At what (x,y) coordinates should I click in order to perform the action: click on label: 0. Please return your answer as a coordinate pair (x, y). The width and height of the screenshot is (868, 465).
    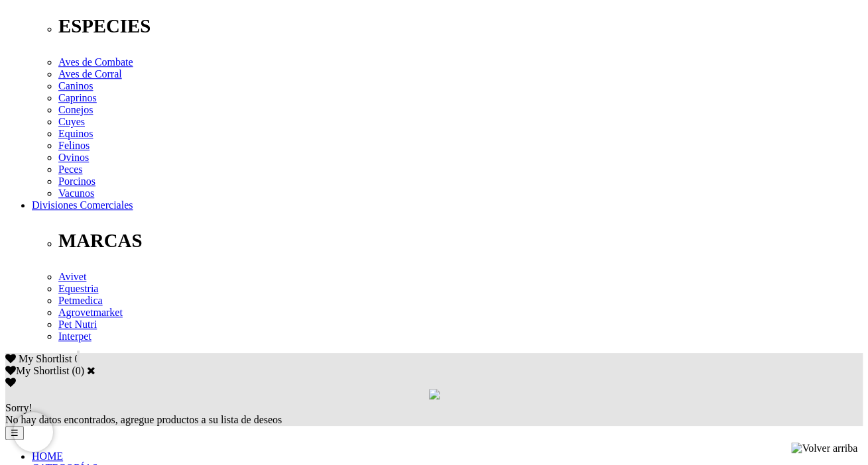
    Looking at the image, I should click on (79, 370).